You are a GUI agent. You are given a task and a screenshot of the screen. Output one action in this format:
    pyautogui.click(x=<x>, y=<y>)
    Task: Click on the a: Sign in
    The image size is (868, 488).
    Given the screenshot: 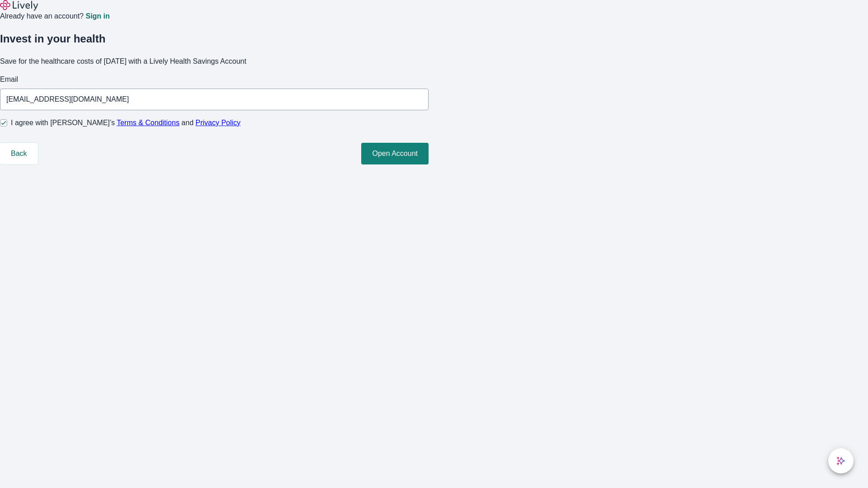 What is the action you would take?
    pyautogui.click(x=97, y=16)
    